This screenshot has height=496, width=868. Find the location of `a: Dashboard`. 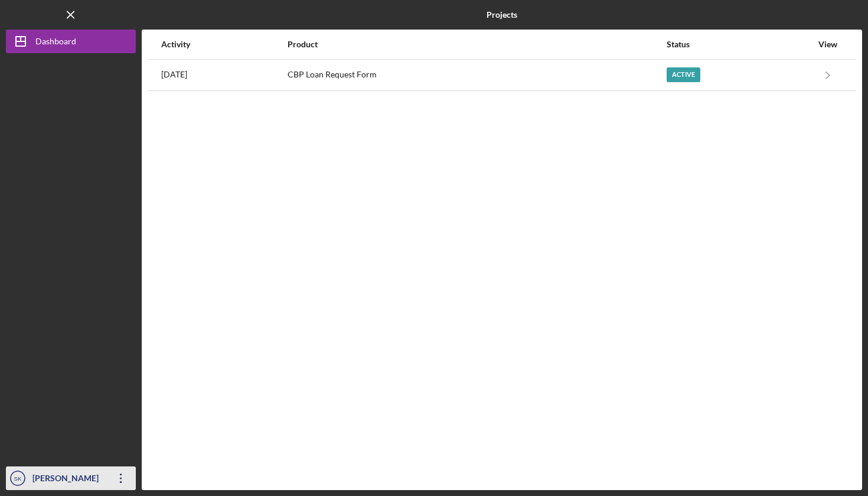

a: Dashboard is located at coordinates (71, 42).